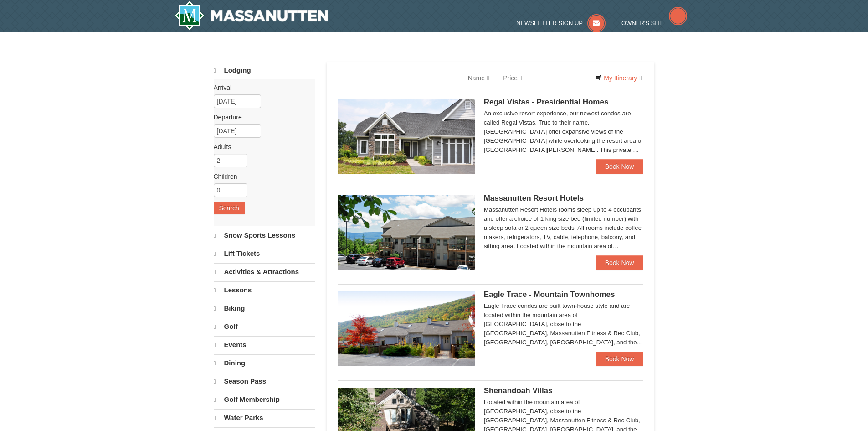 The height and width of the screenshot is (431, 868). What do you see at coordinates (264, 417) in the screenshot?
I see `a: Water Parks` at bounding box center [264, 417].